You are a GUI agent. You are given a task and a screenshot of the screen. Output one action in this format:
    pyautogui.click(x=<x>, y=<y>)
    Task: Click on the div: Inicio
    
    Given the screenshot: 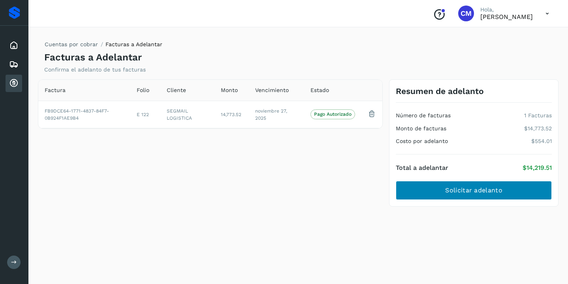 What is the action you would take?
    pyautogui.click(x=14, y=45)
    